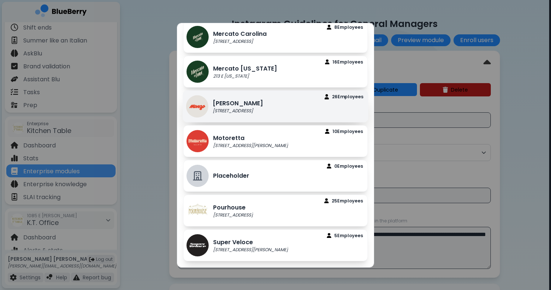 The width and height of the screenshot is (551, 290). Describe the element at coordinates (349, 166) in the screenshot. I see `p: 0 Employee s` at that location.